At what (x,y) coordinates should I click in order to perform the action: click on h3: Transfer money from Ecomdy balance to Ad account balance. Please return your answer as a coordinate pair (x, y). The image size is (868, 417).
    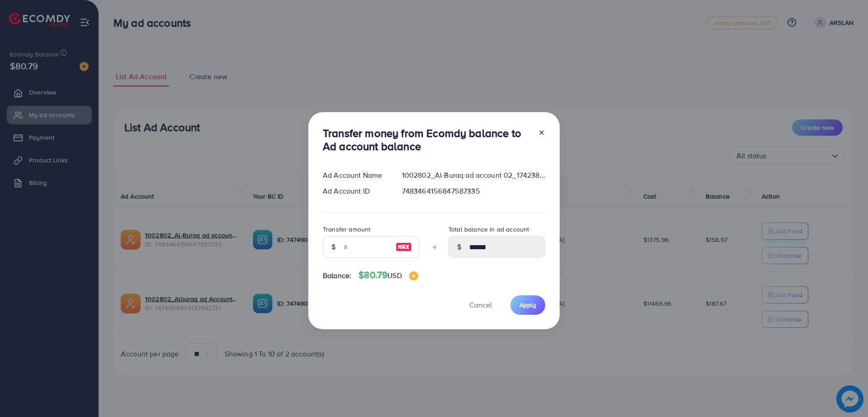
    Looking at the image, I should click on (427, 140).